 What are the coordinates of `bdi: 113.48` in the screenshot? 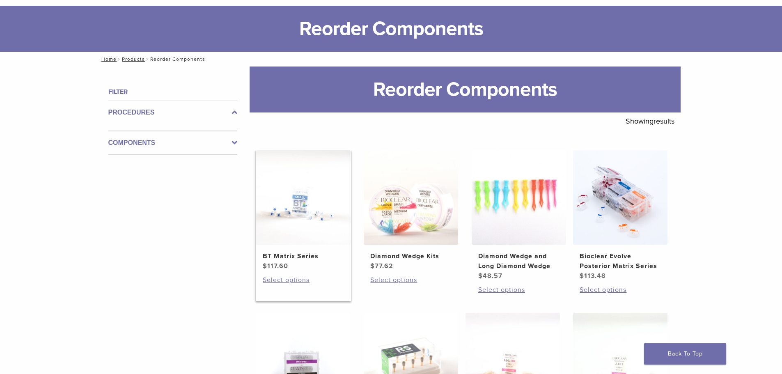 It's located at (593, 276).